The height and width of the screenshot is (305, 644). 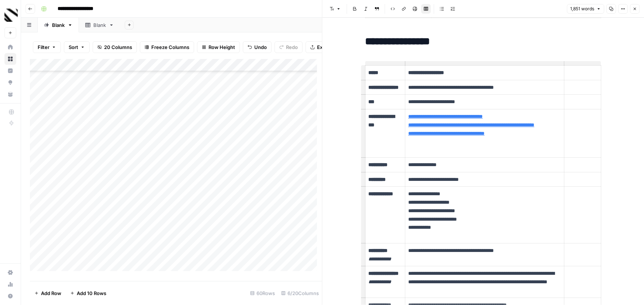 I want to click on span: Add 10 Rows, so click(x=91, y=294).